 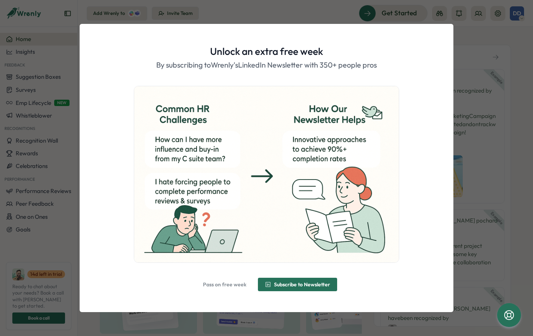 What do you see at coordinates (297, 285) in the screenshot?
I see `a: Subscribe to Newsletter` at bounding box center [297, 285].